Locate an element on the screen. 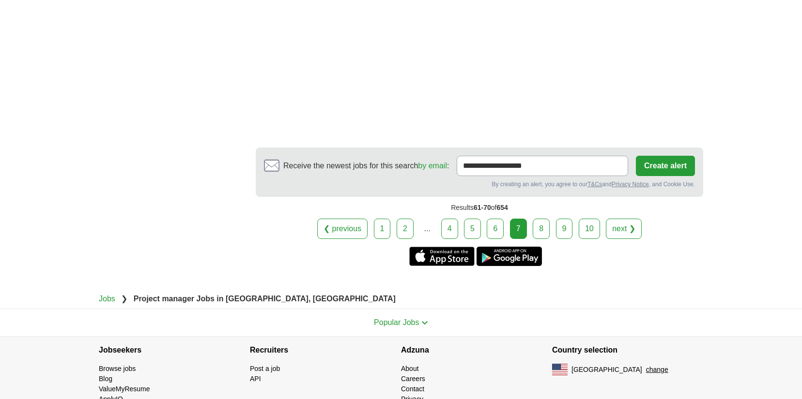  a: ❮ previous is located at coordinates (342, 229).